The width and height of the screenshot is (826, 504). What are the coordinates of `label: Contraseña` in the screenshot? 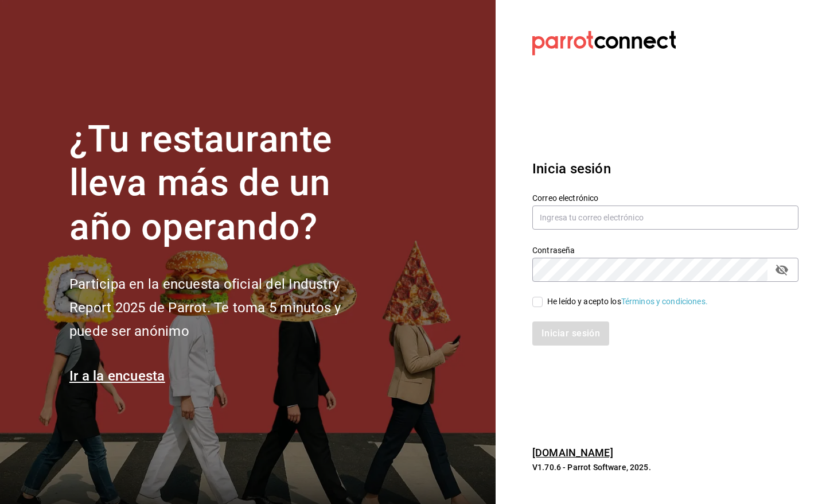 It's located at (666, 250).